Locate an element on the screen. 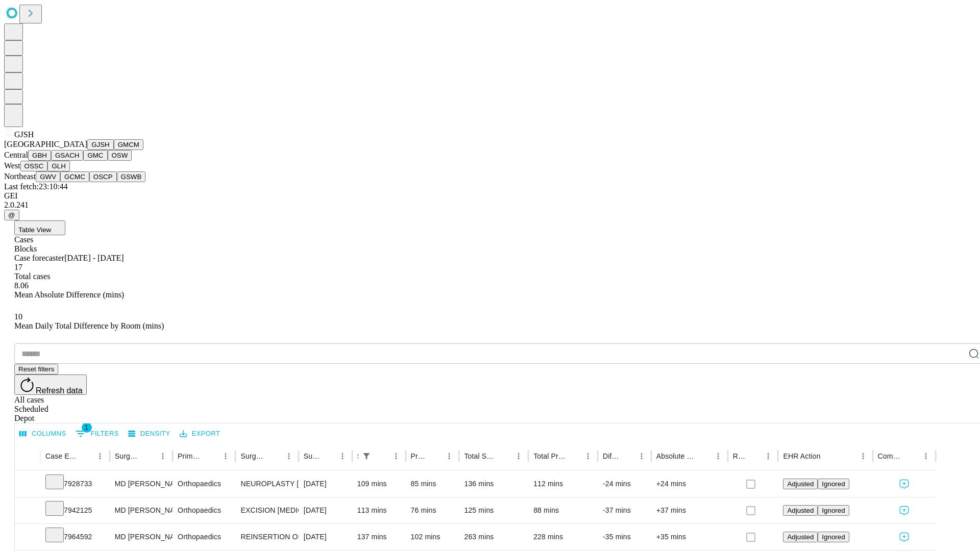 The width and height of the screenshot is (980, 551). button: GMCM is located at coordinates (128, 145).